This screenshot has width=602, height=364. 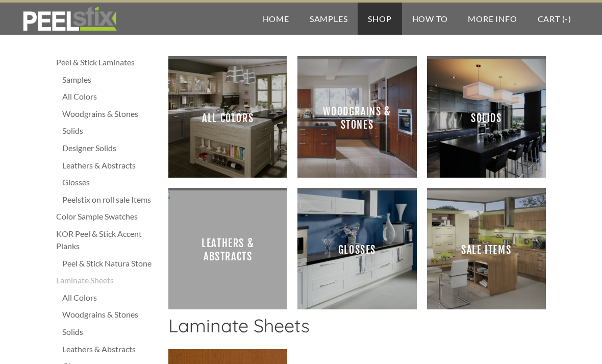 I want to click on a: Sale Items, so click(x=486, y=250).